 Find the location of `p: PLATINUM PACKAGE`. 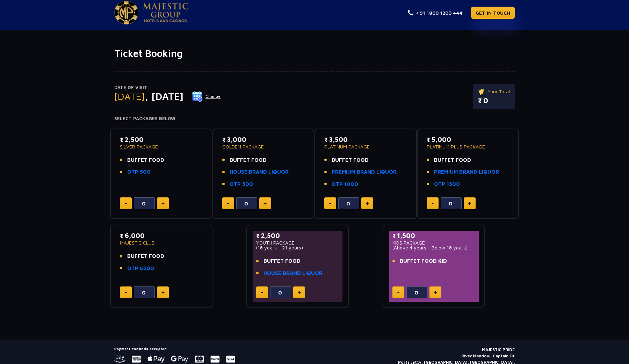

p: PLATINUM PACKAGE is located at coordinates (365, 147).